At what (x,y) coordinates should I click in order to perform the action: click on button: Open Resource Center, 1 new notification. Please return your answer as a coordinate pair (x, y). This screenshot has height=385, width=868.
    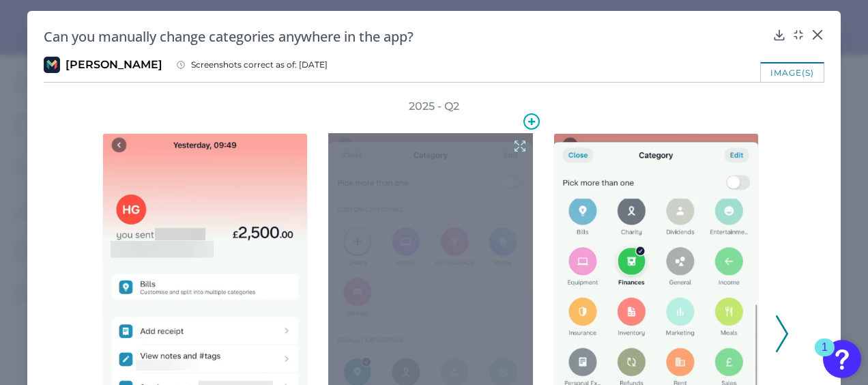
    Looking at the image, I should click on (842, 359).